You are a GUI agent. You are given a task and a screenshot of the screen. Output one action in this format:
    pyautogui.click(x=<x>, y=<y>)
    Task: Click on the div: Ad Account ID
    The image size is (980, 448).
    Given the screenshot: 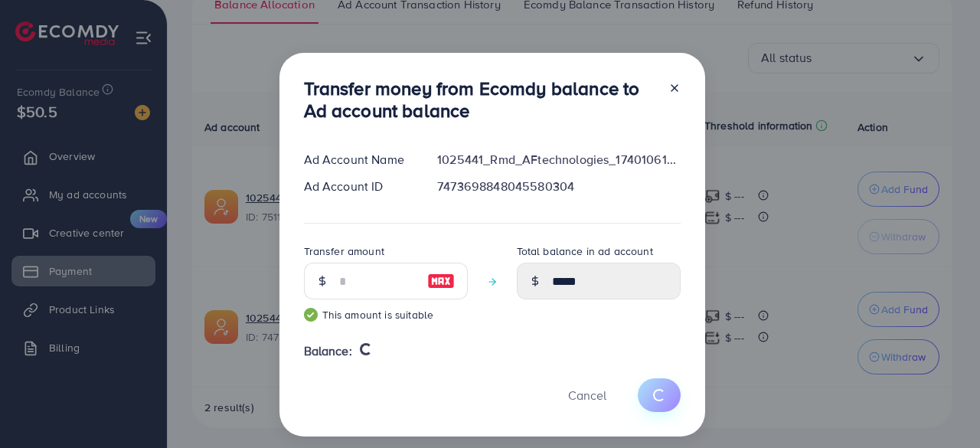 What is the action you would take?
    pyautogui.click(x=359, y=186)
    